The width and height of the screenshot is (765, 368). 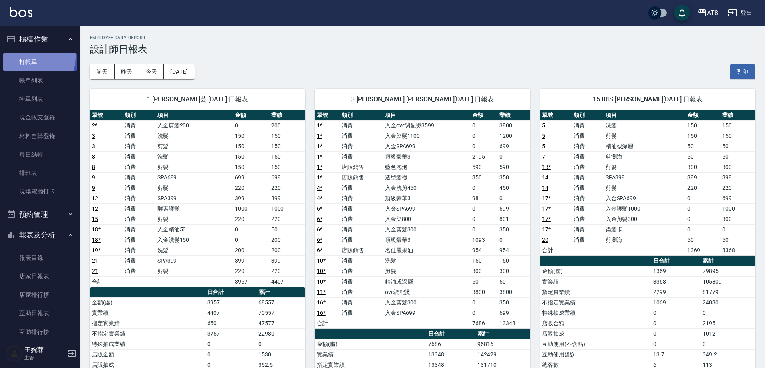 What do you see at coordinates (40, 276) in the screenshot?
I see `a: 店家日報表` at bounding box center [40, 276].